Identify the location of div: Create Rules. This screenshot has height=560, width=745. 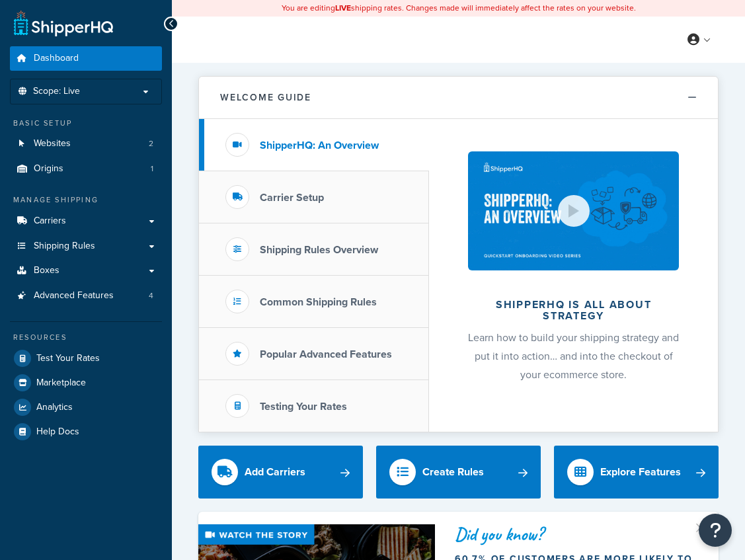
(453, 472).